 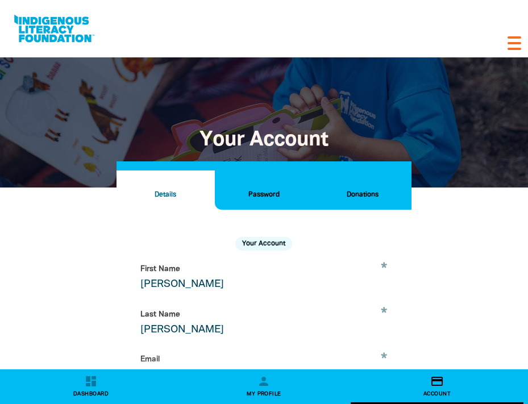 I want to click on span: Dashboard, so click(x=91, y=395).